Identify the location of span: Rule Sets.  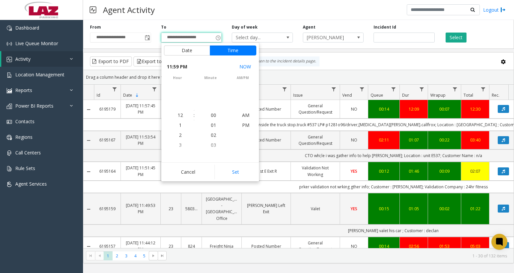
(25, 168).